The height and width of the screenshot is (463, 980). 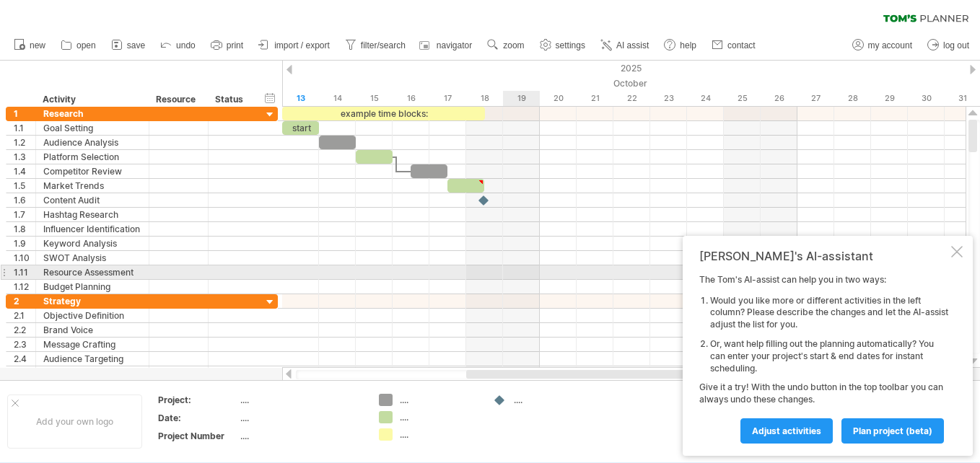 What do you see at coordinates (513, 45) in the screenshot?
I see `span: zoom` at bounding box center [513, 45].